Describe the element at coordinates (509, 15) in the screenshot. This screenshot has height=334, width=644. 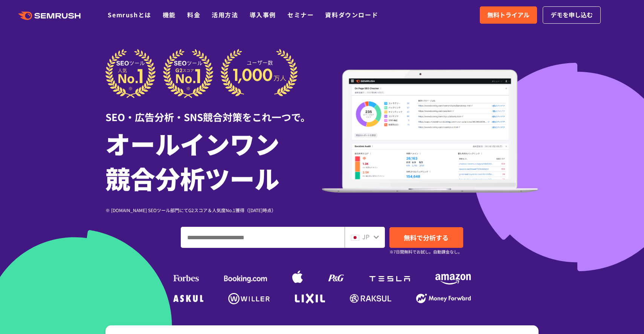
I see `a: 無料トライアル` at that location.